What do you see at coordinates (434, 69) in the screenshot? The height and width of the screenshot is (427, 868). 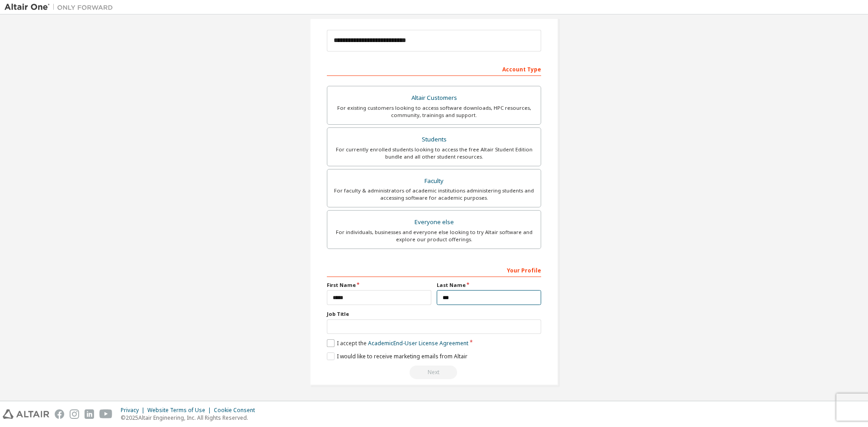 I see `div: Account Type` at bounding box center [434, 69].